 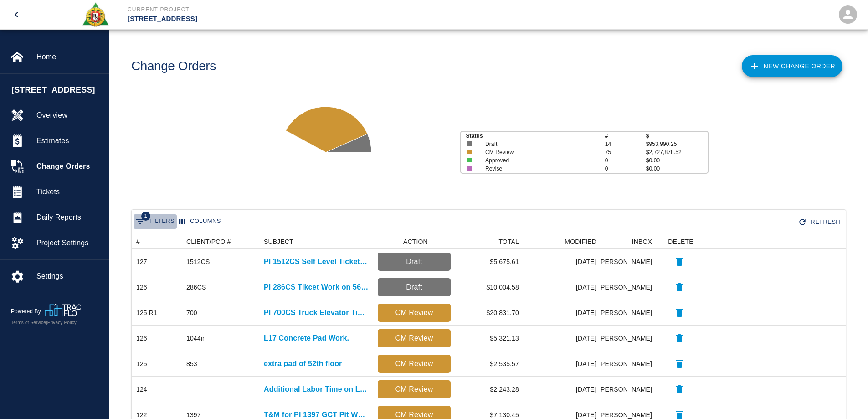 What do you see at coordinates (316, 389) in the screenshot?
I see `a: Additional Labor Time on L56 & L57 for relocating self-level materials.` at bounding box center [316, 389].